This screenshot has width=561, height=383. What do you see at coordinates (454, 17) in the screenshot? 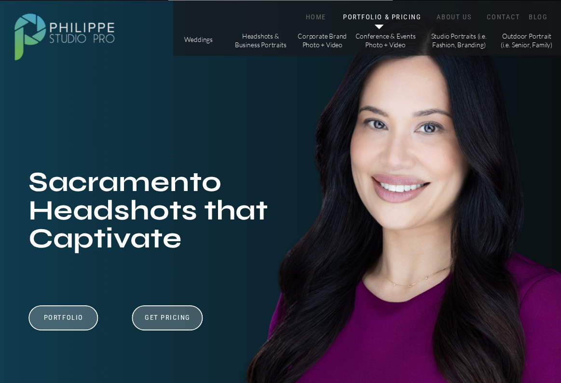
I see `a: ABOUT US` at bounding box center [454, 17].